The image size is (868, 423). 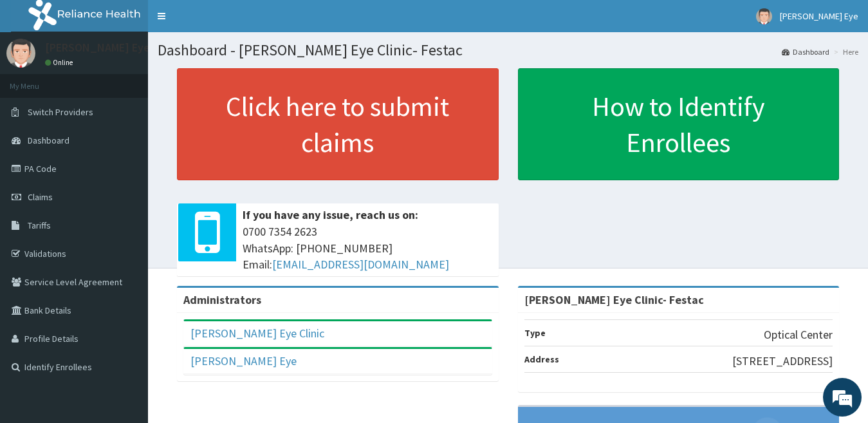 What do you see at coordinates (798, 335) in the screenshot?
I see `p: Optical Center` at bounding box center [798, 335].